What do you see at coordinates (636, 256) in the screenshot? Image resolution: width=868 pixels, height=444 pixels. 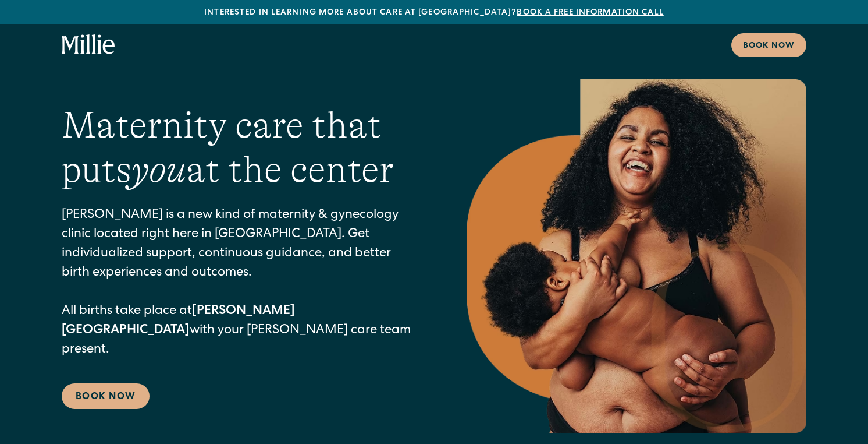 I see `img: Smiling mother with her baby in arms, celebrating body positivity and the nurturing bond of postp...` at bounding box center [636, 256].